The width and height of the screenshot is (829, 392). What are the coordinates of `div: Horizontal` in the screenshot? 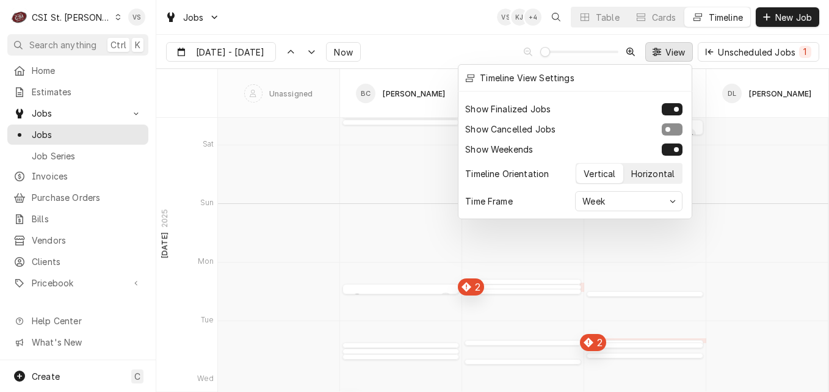 It's located at (653, 173).